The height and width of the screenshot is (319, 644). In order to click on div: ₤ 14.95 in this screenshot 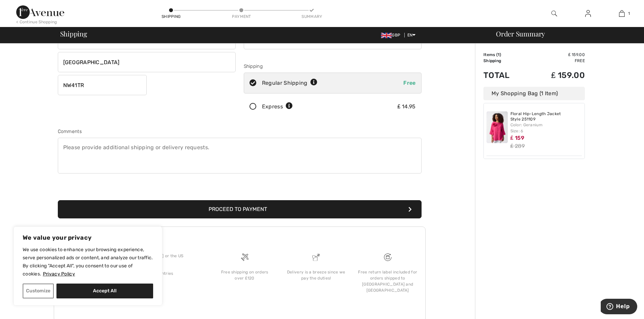, I will do `click(406, 107)`.